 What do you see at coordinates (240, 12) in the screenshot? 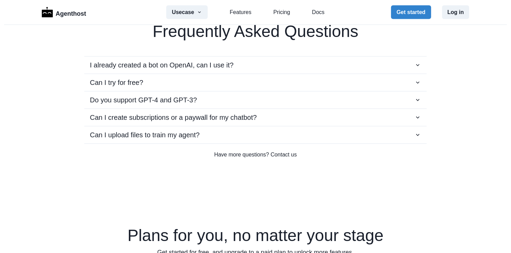
I see `a: Features` at bounding box center [240, 12].